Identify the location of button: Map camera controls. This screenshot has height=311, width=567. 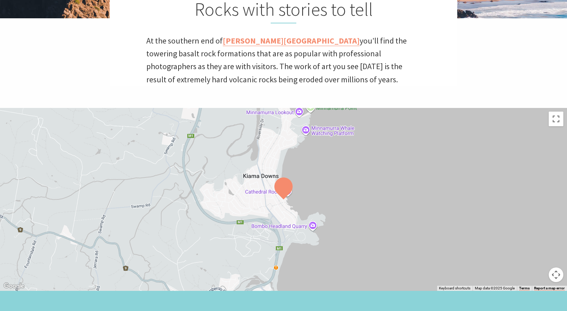
(556, 275).